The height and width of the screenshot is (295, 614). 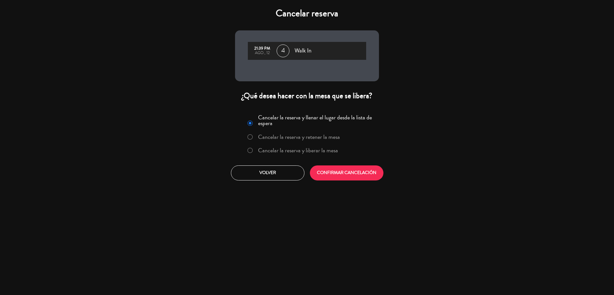 What do you see at coordinates (307, 13) in the screenshot?
I see `h4: Cancelar reserva` at bounding box center [307, 13].